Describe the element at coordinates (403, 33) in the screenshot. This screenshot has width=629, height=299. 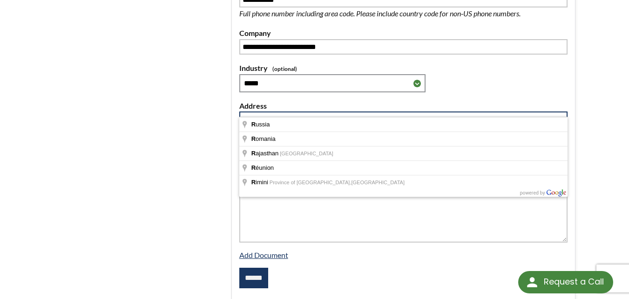
I see `label: Company` at that location.